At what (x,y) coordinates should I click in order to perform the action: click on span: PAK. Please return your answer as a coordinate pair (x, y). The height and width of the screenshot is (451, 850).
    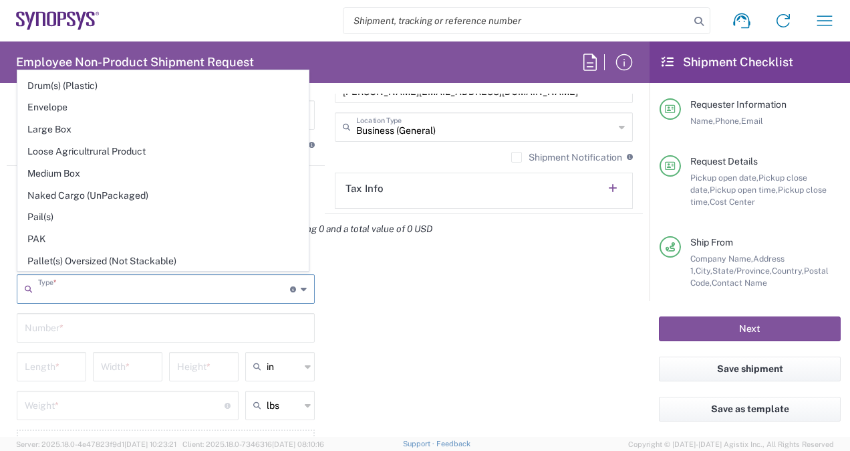
    Looking at the image, I should click on (163, 239).